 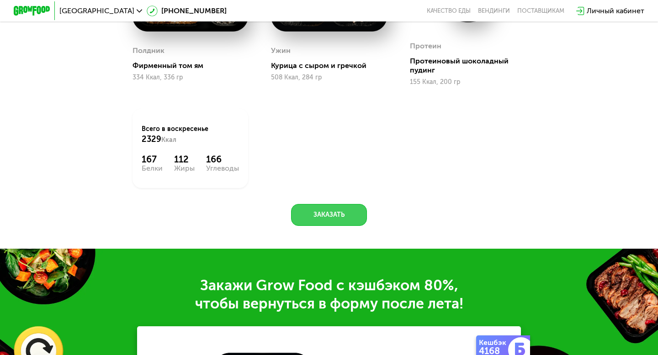 What do you see at coordinates (328, 78) in the screenshot?
I see `div: 508 Ккал, 284 гр` at bounding box center [328, 78].